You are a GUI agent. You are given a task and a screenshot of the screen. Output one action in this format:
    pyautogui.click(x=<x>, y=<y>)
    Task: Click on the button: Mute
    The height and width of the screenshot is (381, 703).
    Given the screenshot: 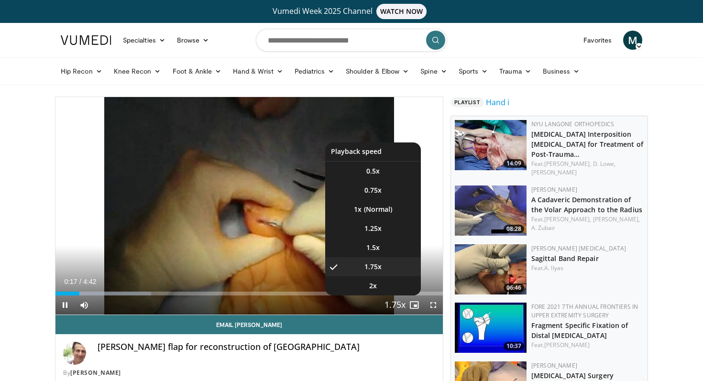 What is the action you would take?
    pyautogui.click(x=84, y=305)
    